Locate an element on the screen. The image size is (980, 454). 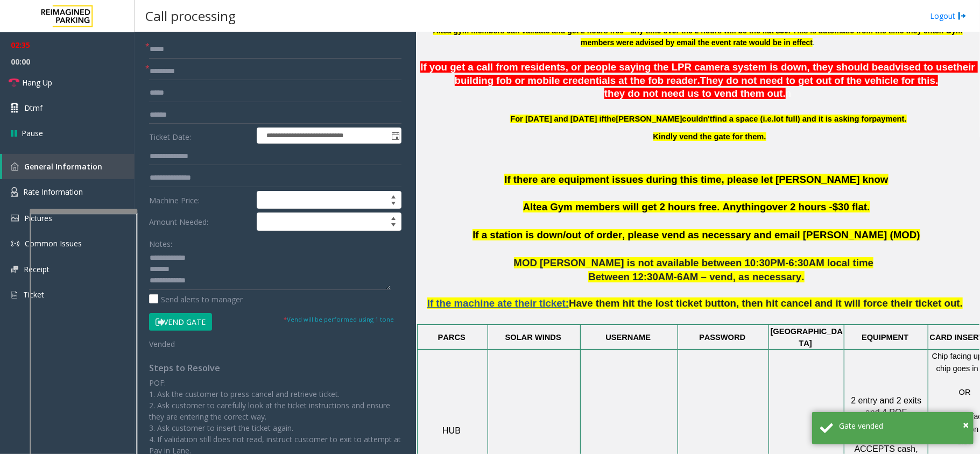
span: General Information is located at coordinates (63, 167).